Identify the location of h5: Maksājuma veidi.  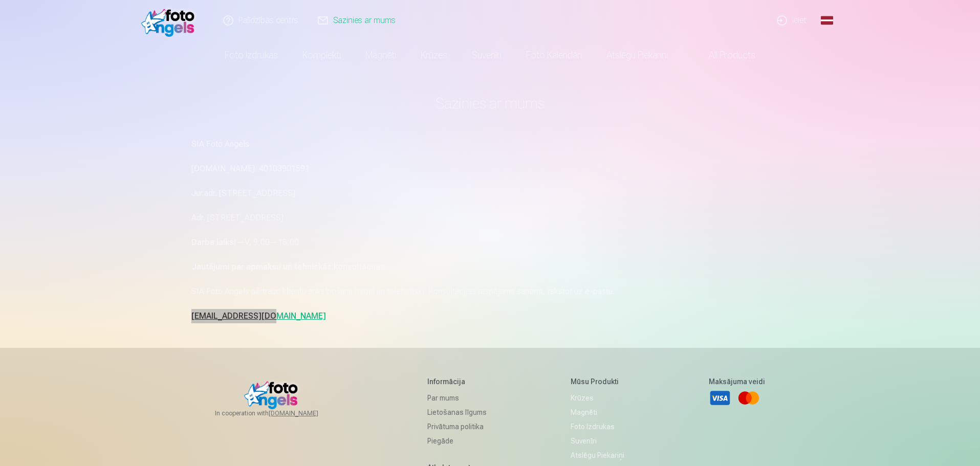
(737, 382).